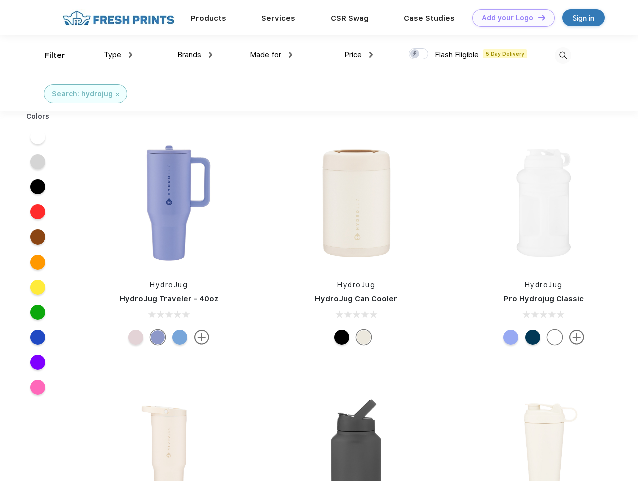 The height and width of the screenshot is (481, 638). I want to click on div: Black, so click(341, 337).